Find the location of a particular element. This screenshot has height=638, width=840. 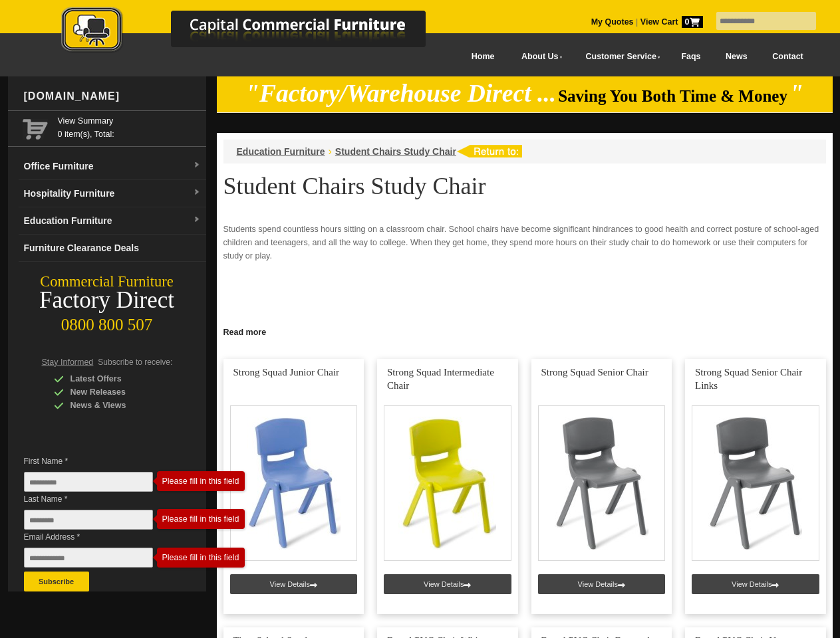

img: Capital Commercial Furniture Logo is located at coordinates (257, 31).